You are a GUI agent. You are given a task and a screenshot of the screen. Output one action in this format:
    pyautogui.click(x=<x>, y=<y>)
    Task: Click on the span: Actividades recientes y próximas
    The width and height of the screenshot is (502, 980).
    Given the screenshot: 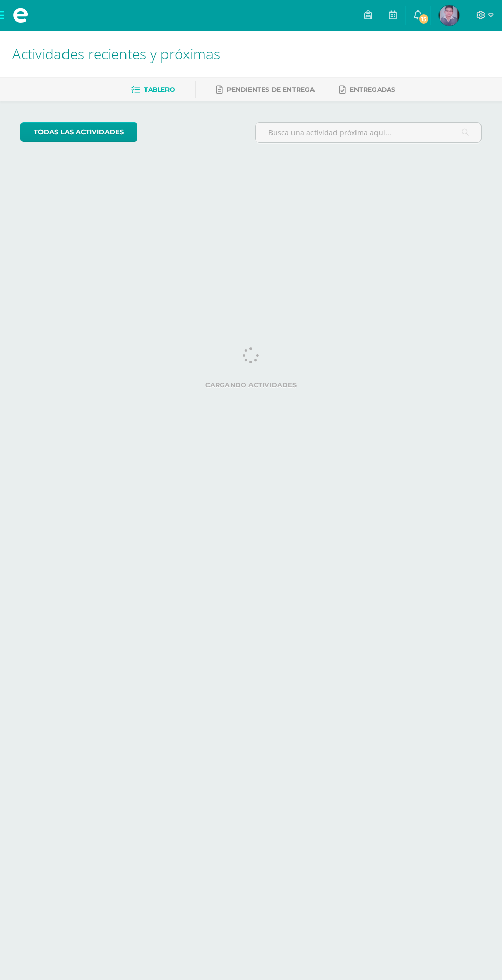 What is the action you would take?
    pyautogui.click(x=116, y=54)
    